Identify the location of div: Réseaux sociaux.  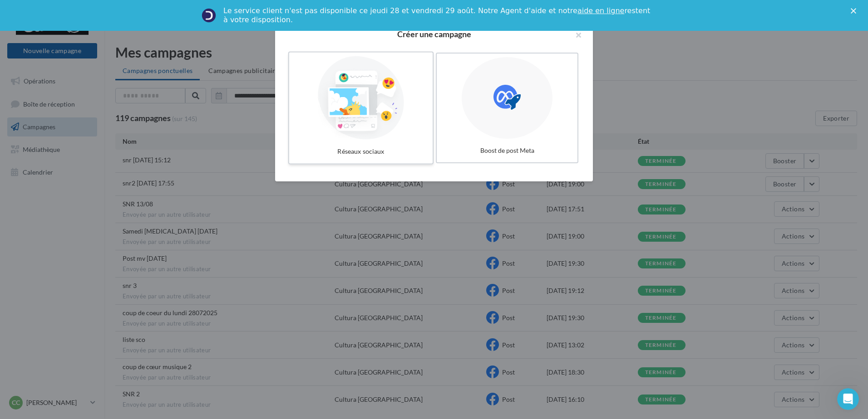
(361, 152).